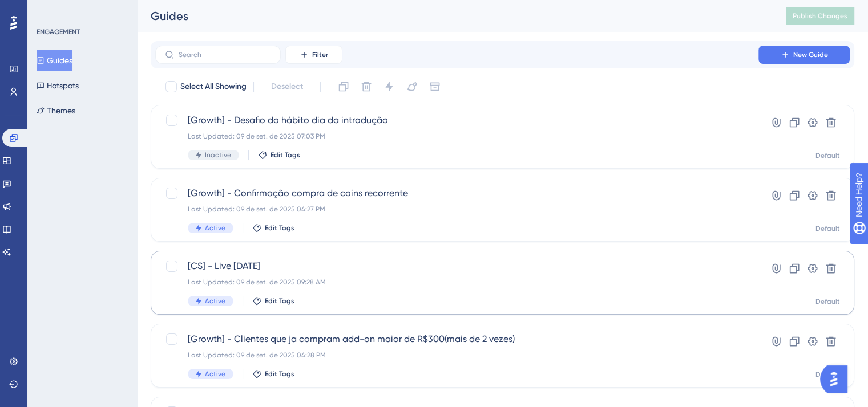 This screenshot has height=407, width=868. I want to click on span: New Guide, so click(810, 54).